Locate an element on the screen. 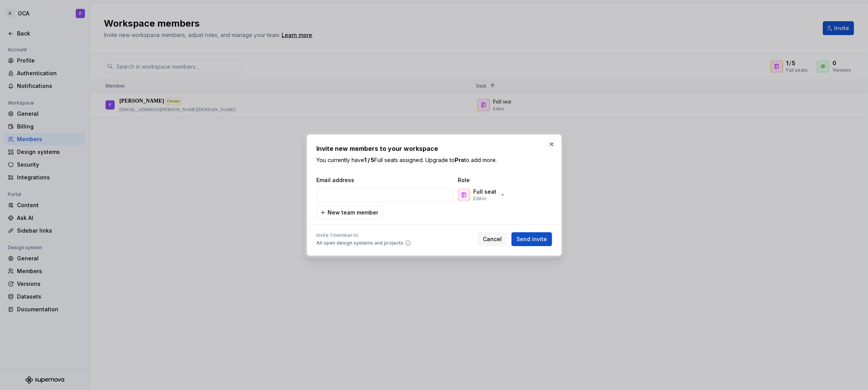  button: Cancel is located at coordinates (492, 239).